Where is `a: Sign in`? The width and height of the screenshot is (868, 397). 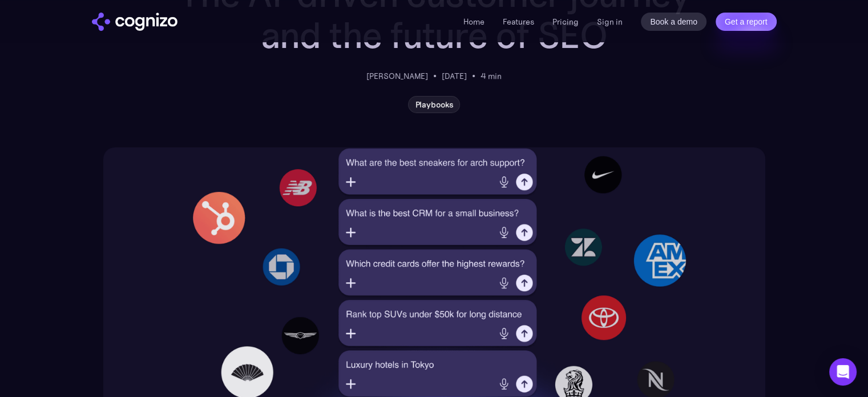 a: Sign in is located at coordinates (610, 22).